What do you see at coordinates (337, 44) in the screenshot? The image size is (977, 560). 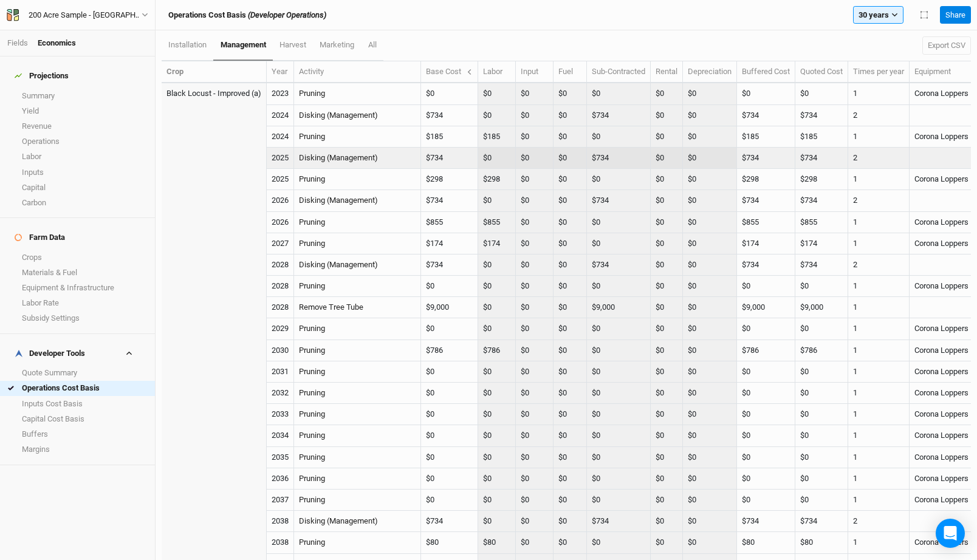 I see `span: marketing` at bounding box center [337, 44].